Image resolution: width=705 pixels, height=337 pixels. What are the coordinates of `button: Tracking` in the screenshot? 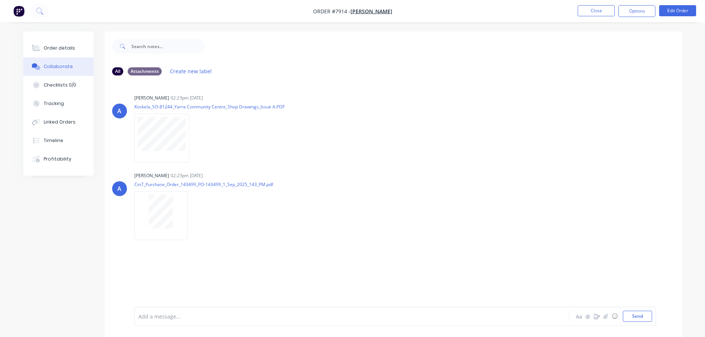 It's located at (58, 104).